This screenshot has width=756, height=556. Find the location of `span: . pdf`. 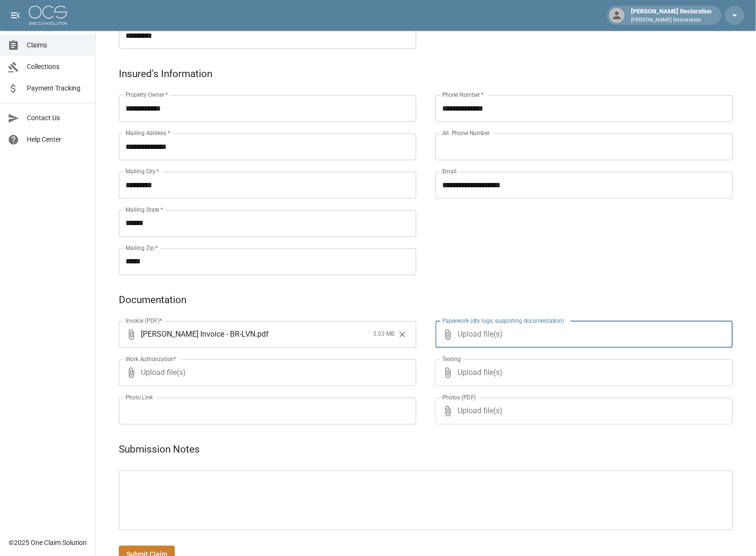

span: . pdf is located at coordinates (262, 334).